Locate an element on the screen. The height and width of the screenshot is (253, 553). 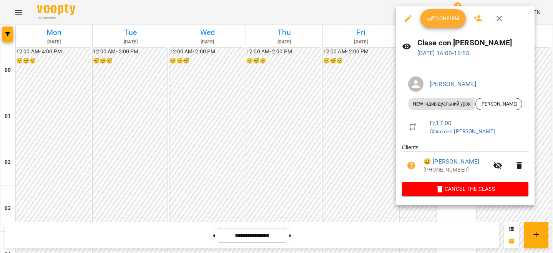
span: Confirm is located at coordinates (443, 18).